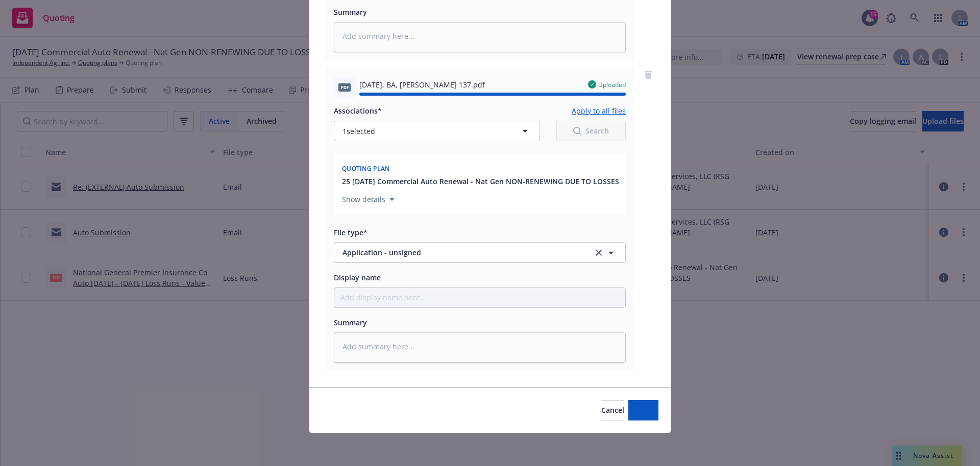  Describe the element at coordinates (612, 410) in the screenshot. I see `button: Cancel` at that location.